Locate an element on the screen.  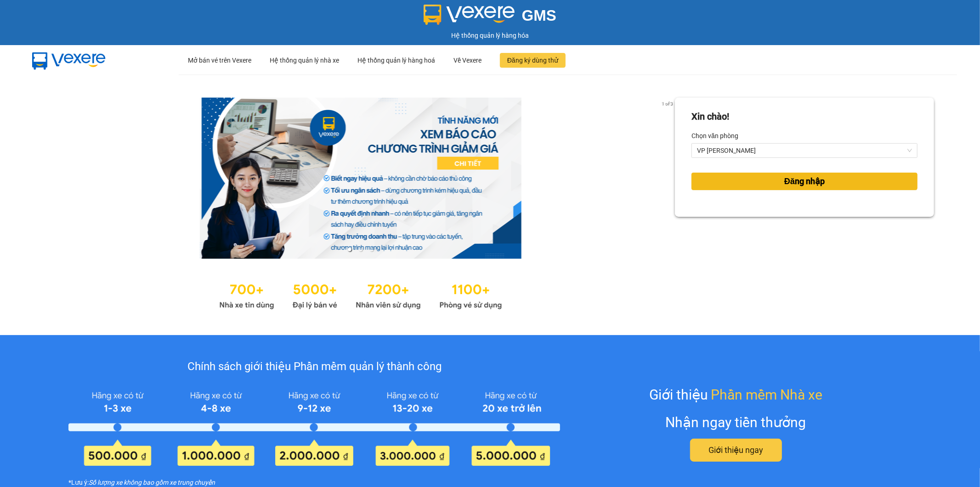
button: Đăng ký dùng thử is located at coordinates (532, 60).